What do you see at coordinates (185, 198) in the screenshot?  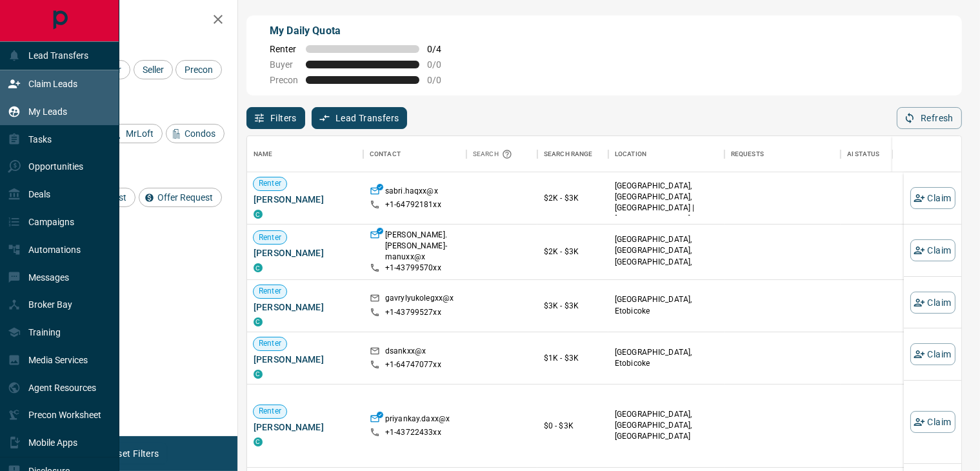 I see `span: Offer Request` at bounding box center [185, 198].